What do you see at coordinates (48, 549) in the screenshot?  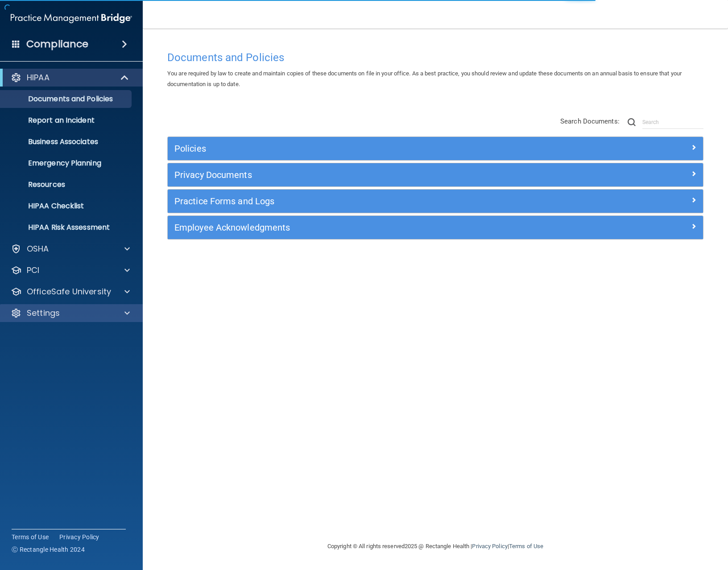 I see `span: Ⓒ Rectangle Health 2024` at bounding box center [48, 549].